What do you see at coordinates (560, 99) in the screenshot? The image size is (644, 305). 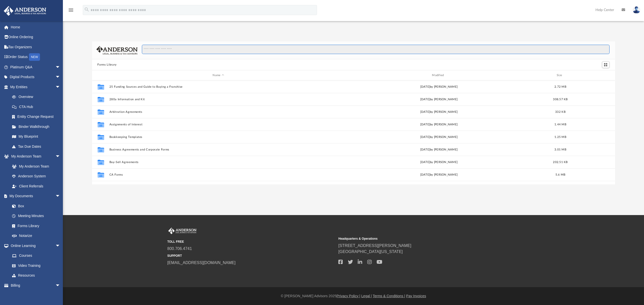 I see `span: 308.57 KB` at bounding box center [560, 99].